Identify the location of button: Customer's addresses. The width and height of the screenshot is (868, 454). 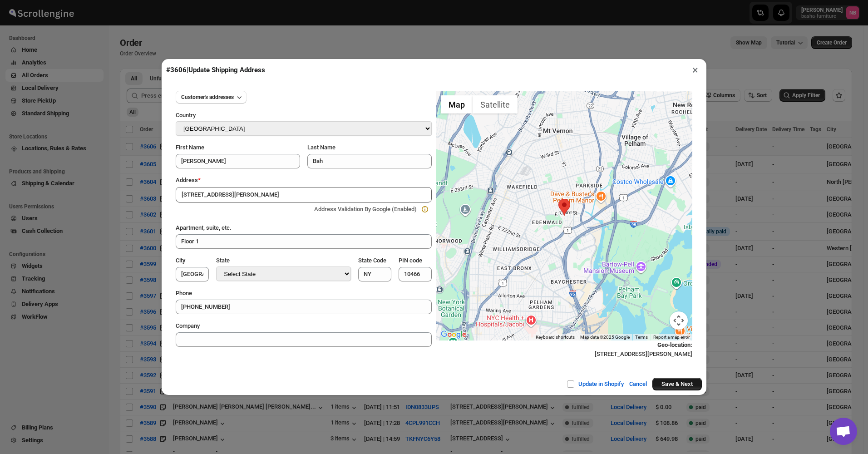
(211, 97).